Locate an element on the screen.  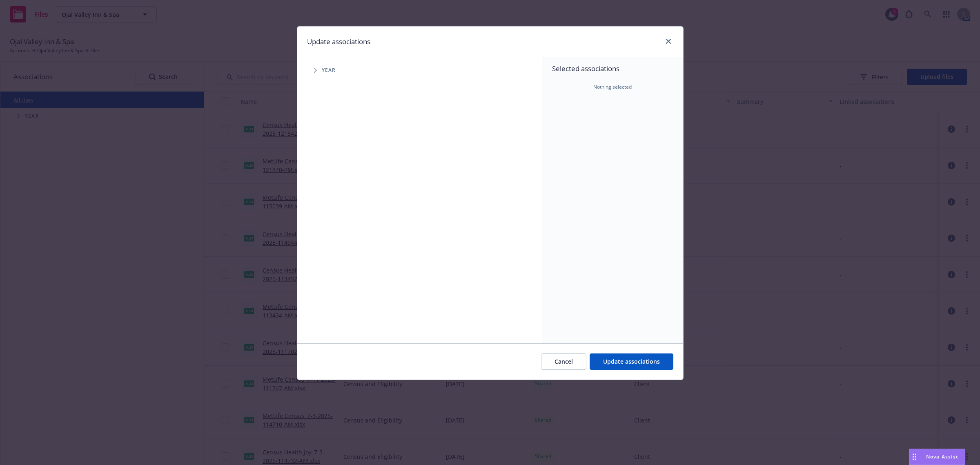
div: Tree Example is located at coordinates (419, 70).